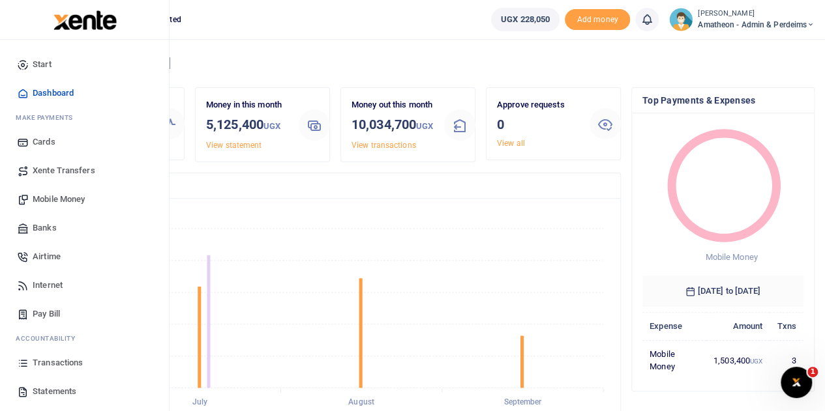  I want to click on a: Cards, so click(84, 142).